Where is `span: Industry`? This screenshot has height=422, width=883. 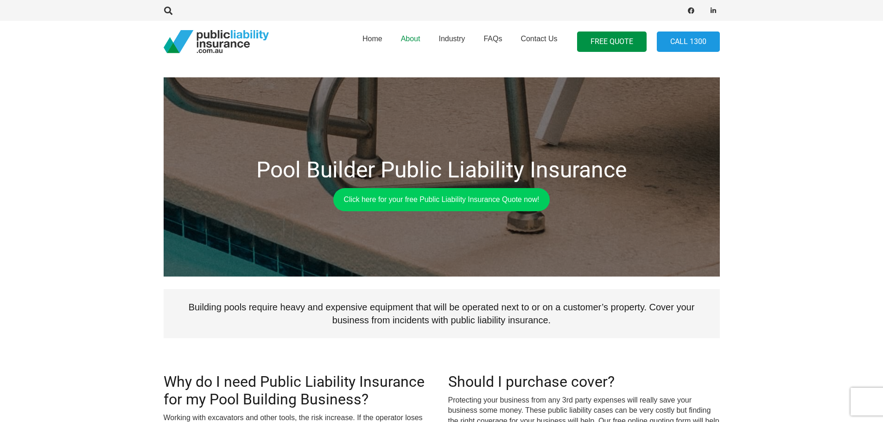
span: Industry is located at coordinates (451, 38).